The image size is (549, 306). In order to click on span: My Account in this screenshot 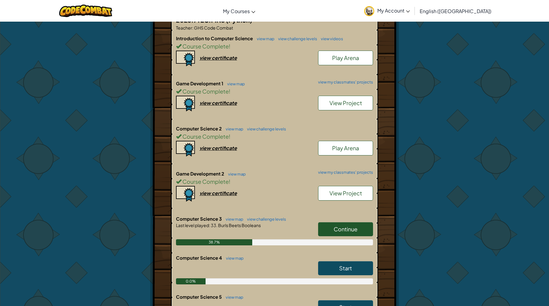, I will do `click(394, 10)`.